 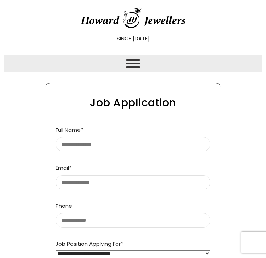 What do you see at coordinates (133, 64) in the screenshot?
I see `button: Toggle Menu` at bounding box center [133, 64].